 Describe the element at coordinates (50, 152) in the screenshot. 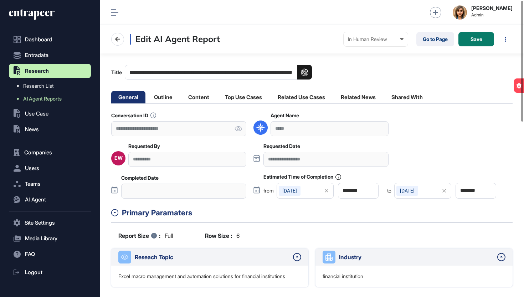

I see `button: Companies` at that location.